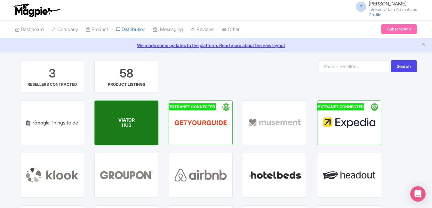 Image resolution: width=432 pixels, height=208 pixels. Describe the element at coordinates (126, 123) in the screenshot. I see `a: EXTRANET CONNECTED 103 VIATOR HUB` at that location.